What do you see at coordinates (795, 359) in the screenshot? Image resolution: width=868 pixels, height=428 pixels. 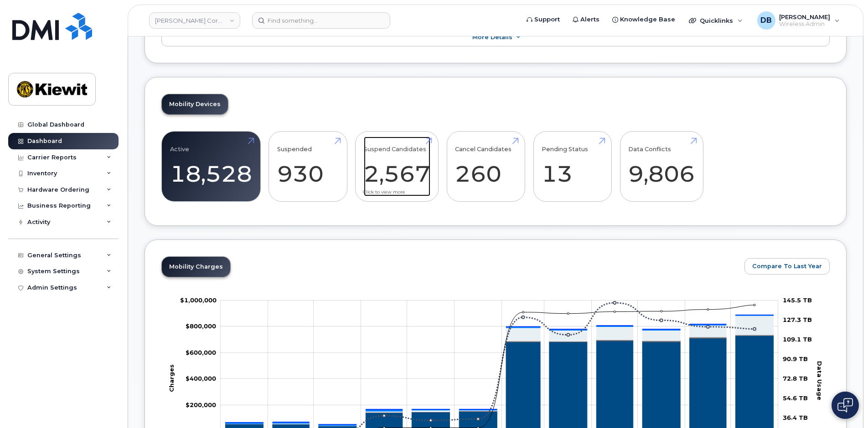 I see `tspan: 90.9 TB` at bounding box center [795, 359].